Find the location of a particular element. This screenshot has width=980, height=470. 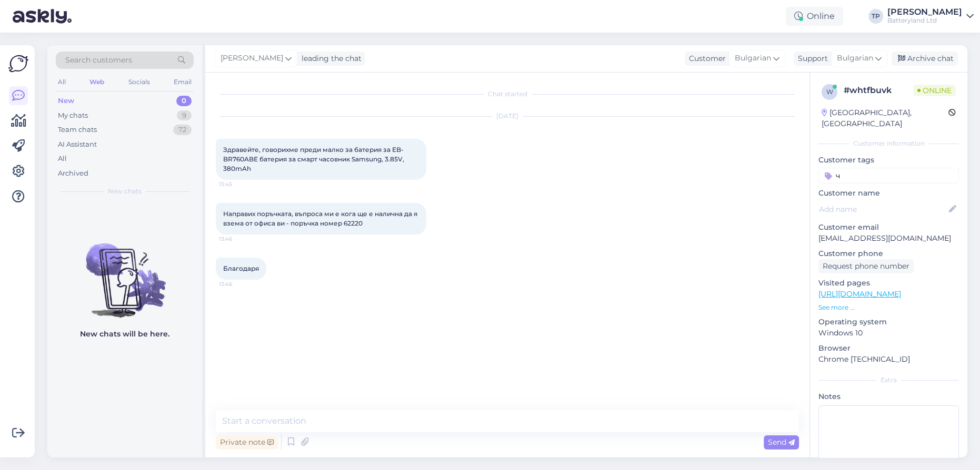

p: Operating system is located at coordinates (888, 322).